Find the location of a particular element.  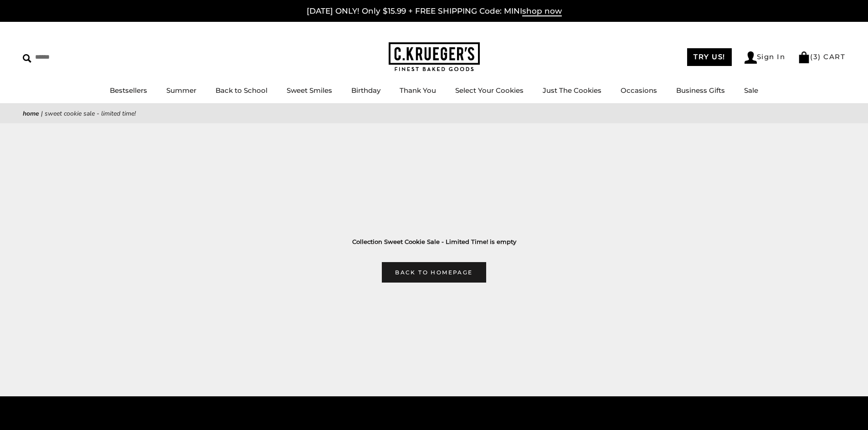

a: Sign In is located at coordinates (765, 57).